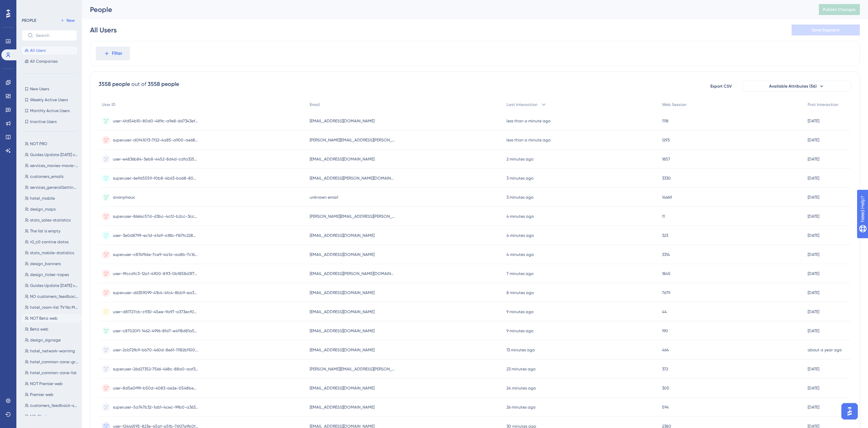 This screenshot has height=428, width=868. Describe the element at coordinates (51, 351) in the screenshot. I see `button: hotel_network-warning` at that location.